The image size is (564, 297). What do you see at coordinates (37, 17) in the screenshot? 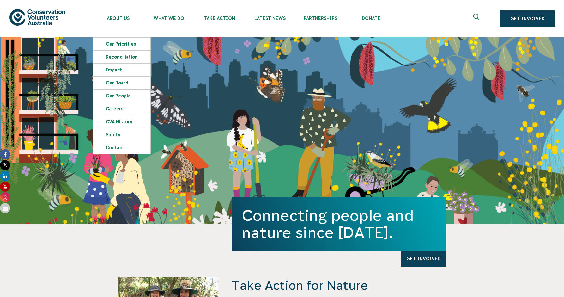
I see `img: logo.svg` at bounding box center [37, 17].